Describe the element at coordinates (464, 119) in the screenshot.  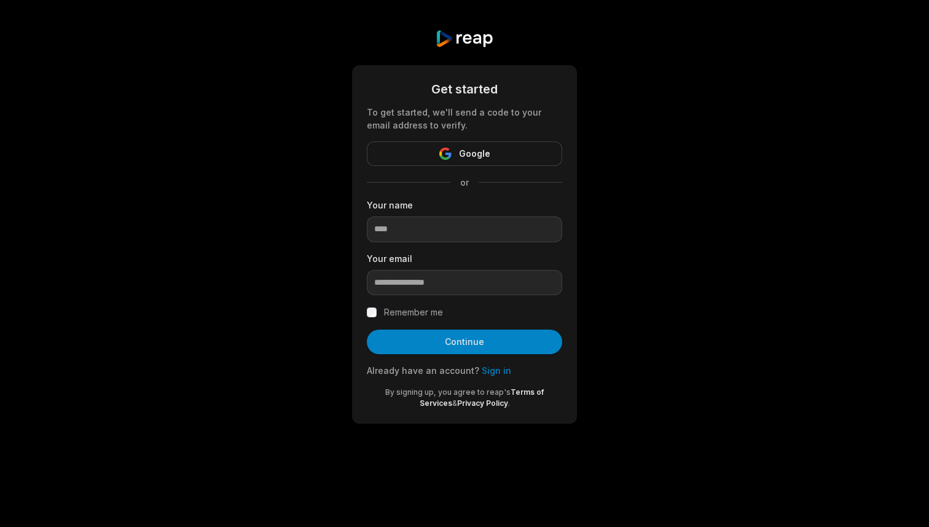
I see `div: To get started, we'll send a code to your email address to verify.` at that location.